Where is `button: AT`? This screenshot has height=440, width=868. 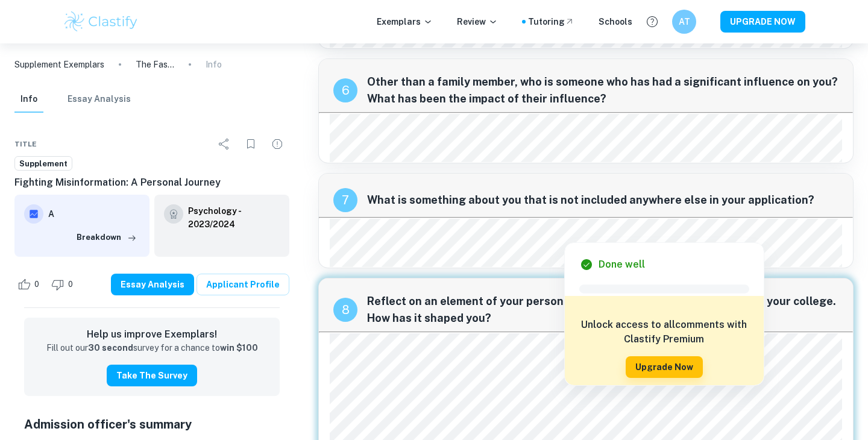
button: AT is located at coordinates (683, 22).